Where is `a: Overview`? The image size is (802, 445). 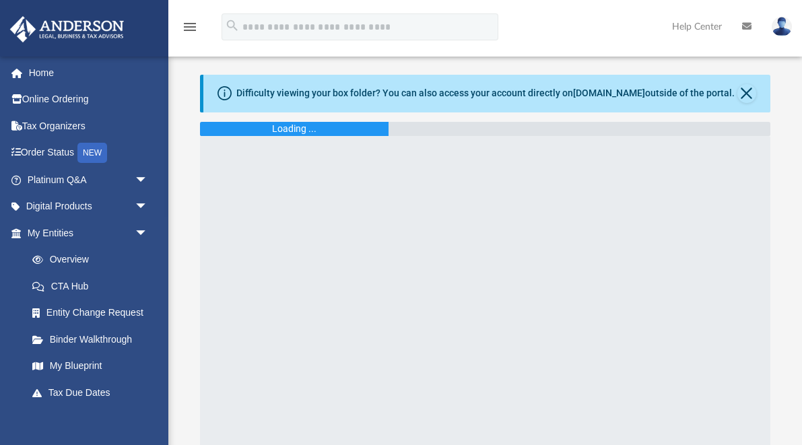 a: Overview is located at coordinates (94, 260).